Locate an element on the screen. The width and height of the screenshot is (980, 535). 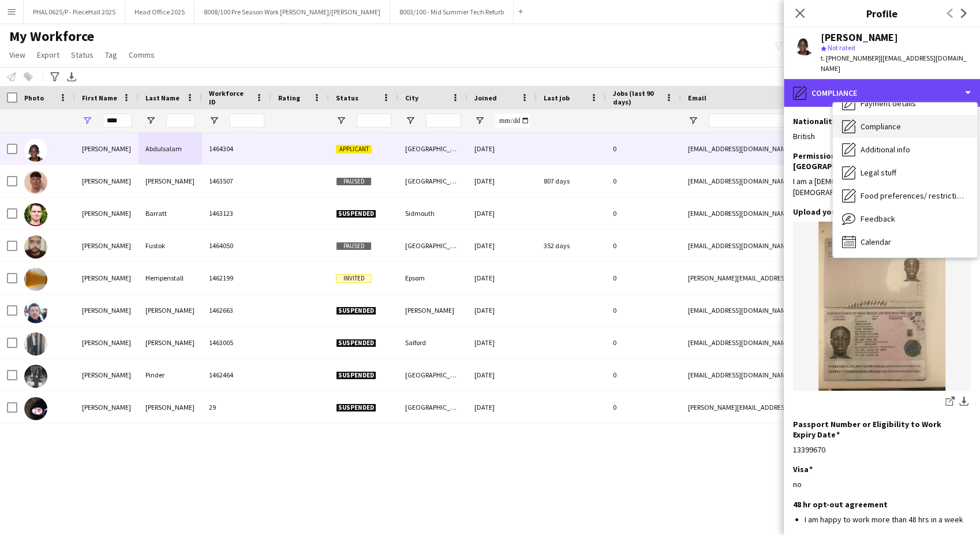
span: Calendar is located at coordinates (875, 242).